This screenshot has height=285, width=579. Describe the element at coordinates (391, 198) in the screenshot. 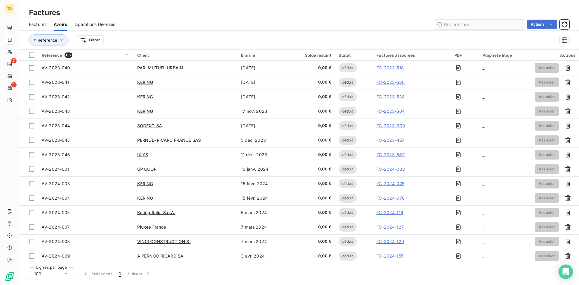

I see `a: FC-2024-078` at that location.